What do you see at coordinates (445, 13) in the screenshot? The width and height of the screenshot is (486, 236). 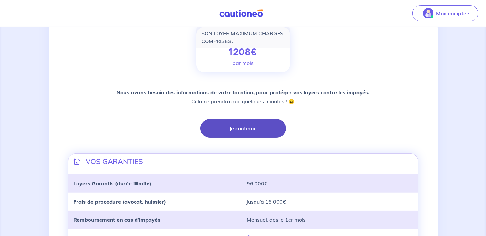 I see `button: illu_account_valid_menu.svgMon compte` at bounding box center [445, 13].